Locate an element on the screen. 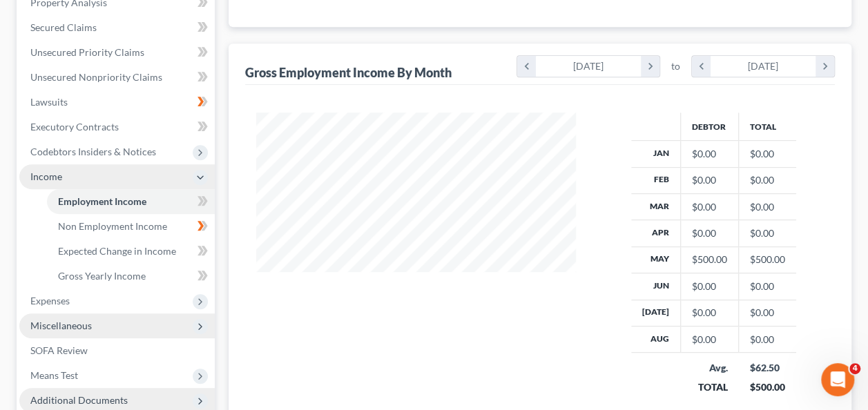 The image size is (868, 410). a: Non Employment Income is located at coordinates (131, 227).